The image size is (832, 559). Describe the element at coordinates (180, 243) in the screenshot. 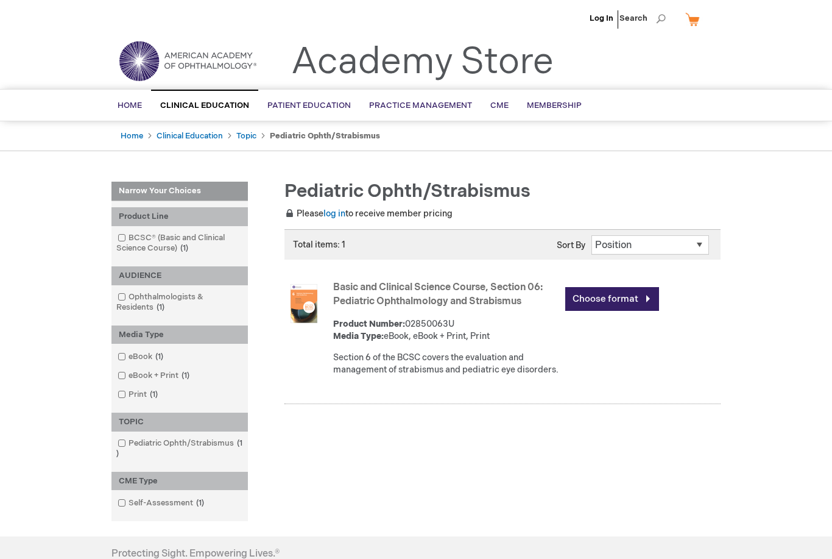

I see `a: BCSC® (Basic and Clinical Science Course)1` at that location.